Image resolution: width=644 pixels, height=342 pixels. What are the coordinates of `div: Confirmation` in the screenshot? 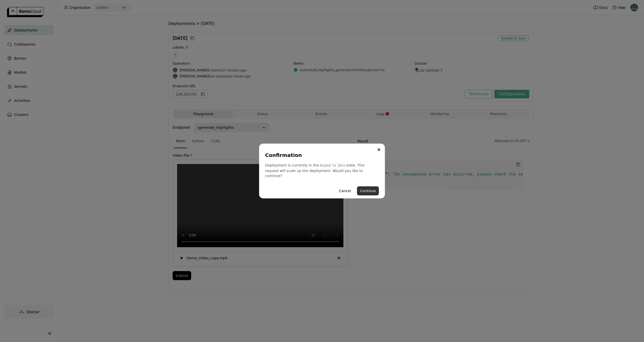 It's located at (321, 155).